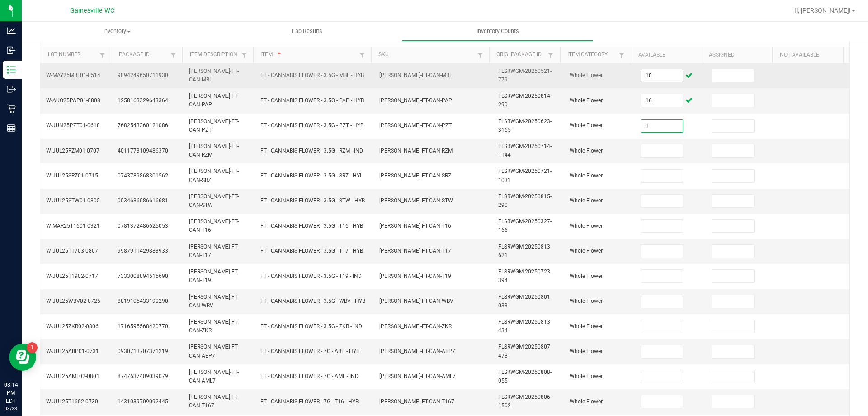  I want to click on span: FT - CANNABIS FLOWER - 3.5G - WBV - HYB, so click(313, 301).